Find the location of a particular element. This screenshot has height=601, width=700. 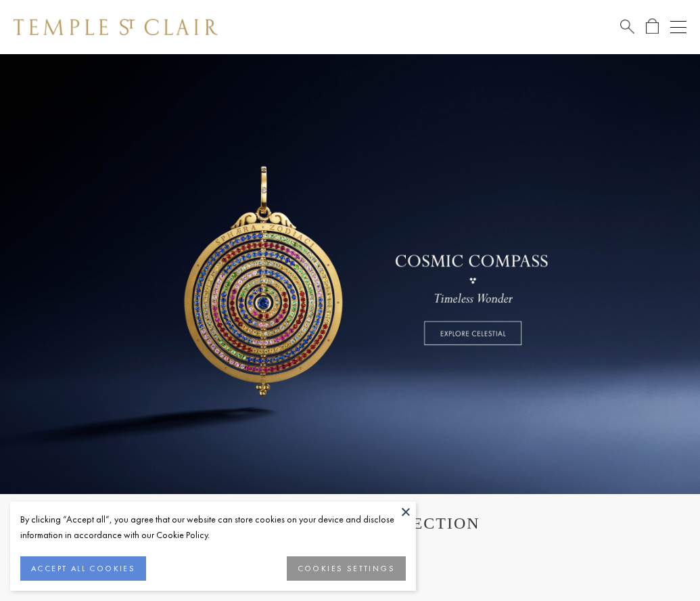

a: Search is located at coordinates (627, 26).